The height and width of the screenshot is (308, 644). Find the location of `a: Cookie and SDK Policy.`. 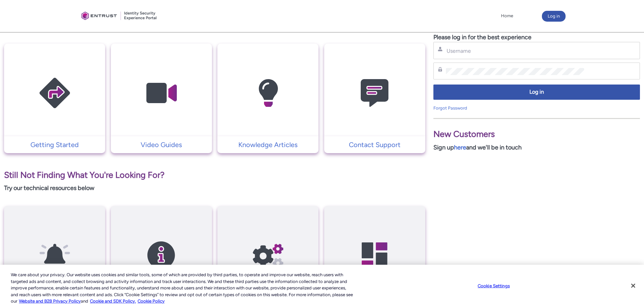

a: Cookie and SDK Policy. is located at coordinates (113, 301).